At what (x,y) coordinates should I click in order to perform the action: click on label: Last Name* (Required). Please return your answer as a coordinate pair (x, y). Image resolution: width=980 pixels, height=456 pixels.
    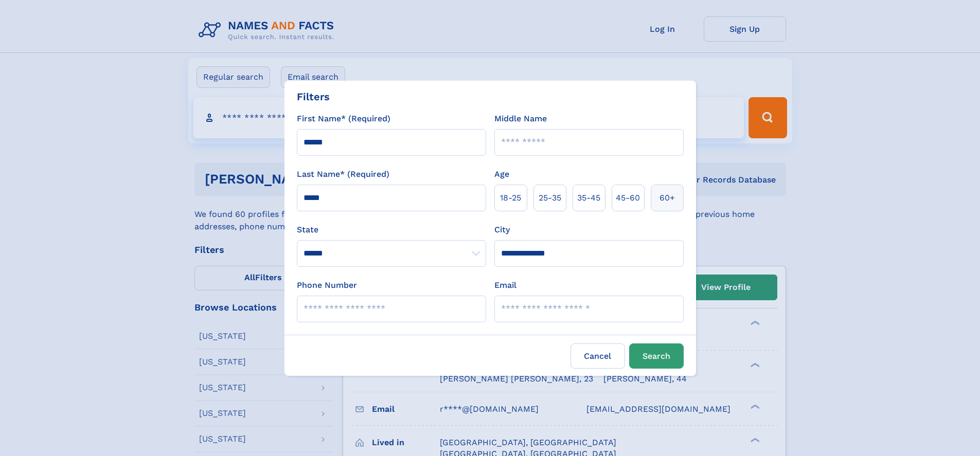
    Looking at the image, I should click on (343, 174).